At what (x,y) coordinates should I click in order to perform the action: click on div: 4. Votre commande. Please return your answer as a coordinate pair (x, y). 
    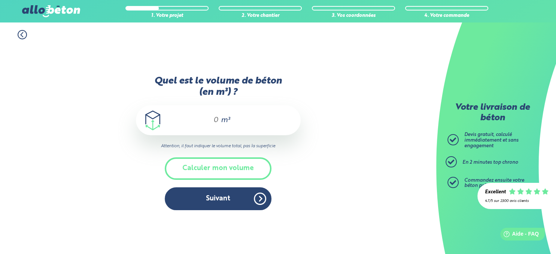
    Looking at the image, I should click on (447, 16).